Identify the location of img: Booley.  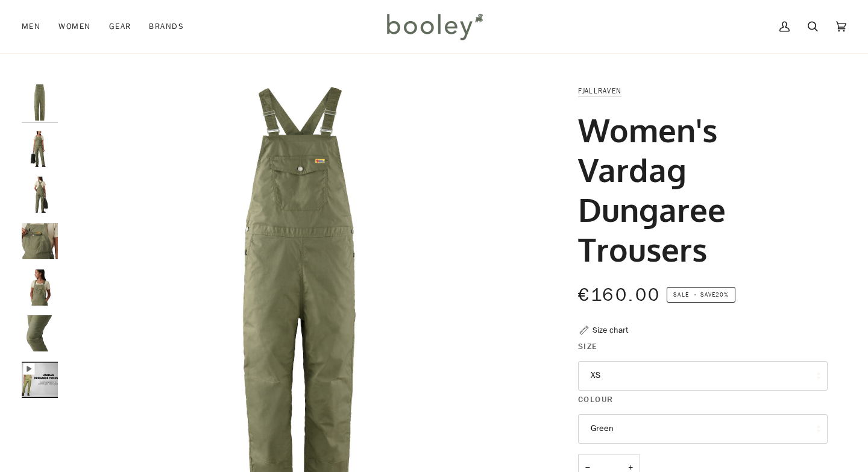
(434, 27).